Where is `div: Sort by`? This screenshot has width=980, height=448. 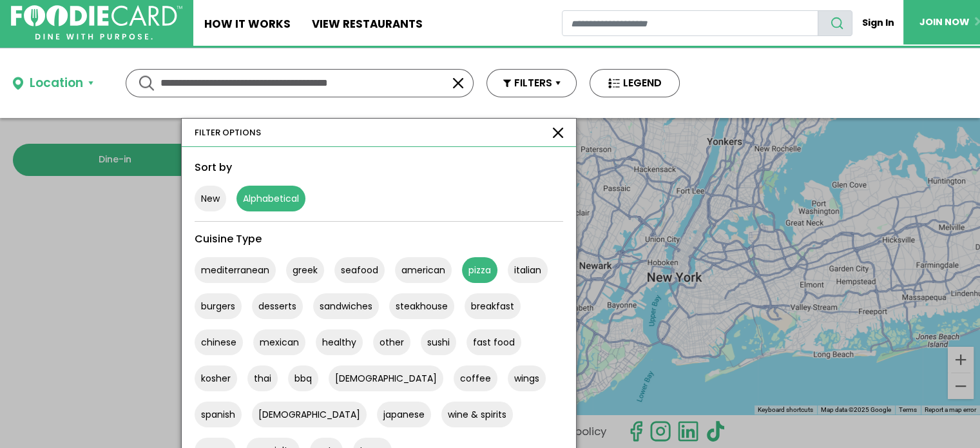 div: Sort by is located at coordinates (379, 167).